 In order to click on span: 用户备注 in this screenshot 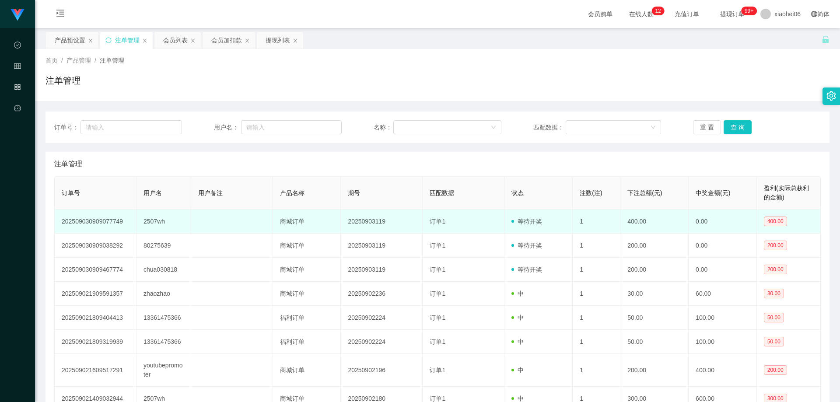, I will do `click(210, 193)`.